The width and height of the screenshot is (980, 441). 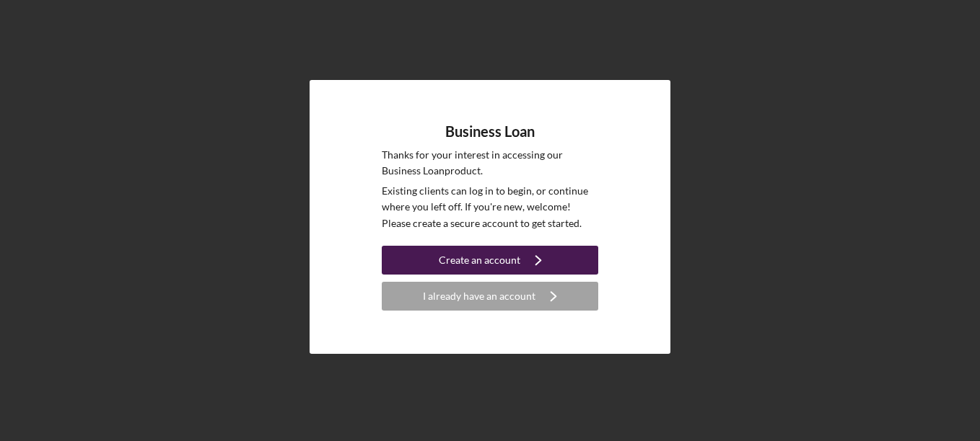 What do you see at coordinates (490, 262) in the screenshot?
I see `a: Create an account` at bounding box center [490, 262].